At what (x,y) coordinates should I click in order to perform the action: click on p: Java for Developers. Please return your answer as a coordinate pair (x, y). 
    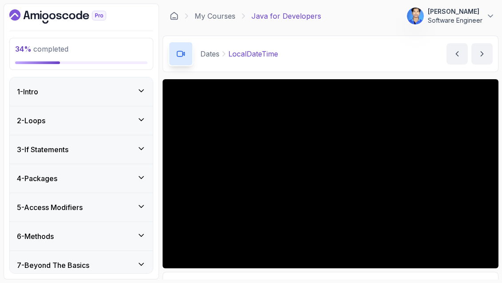
    Looking at the image, I should click on (286, 16).